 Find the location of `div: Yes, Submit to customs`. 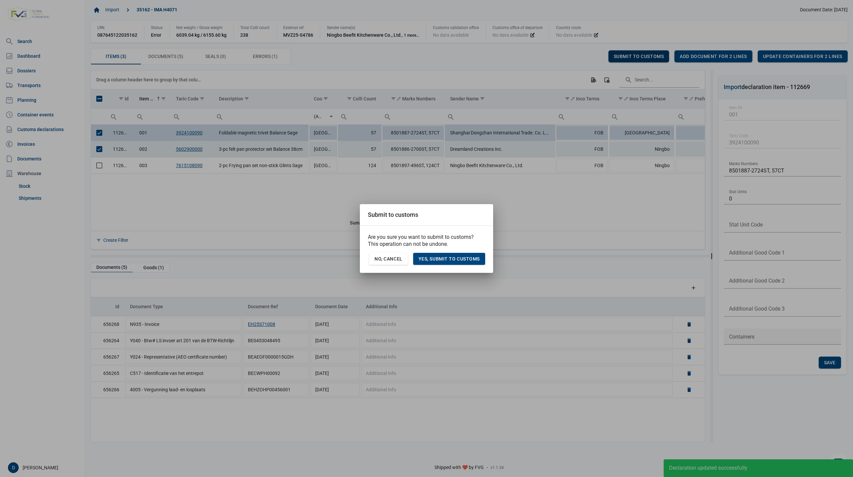

div: Yes, Submit to customs is located at coordinates (449, 259).